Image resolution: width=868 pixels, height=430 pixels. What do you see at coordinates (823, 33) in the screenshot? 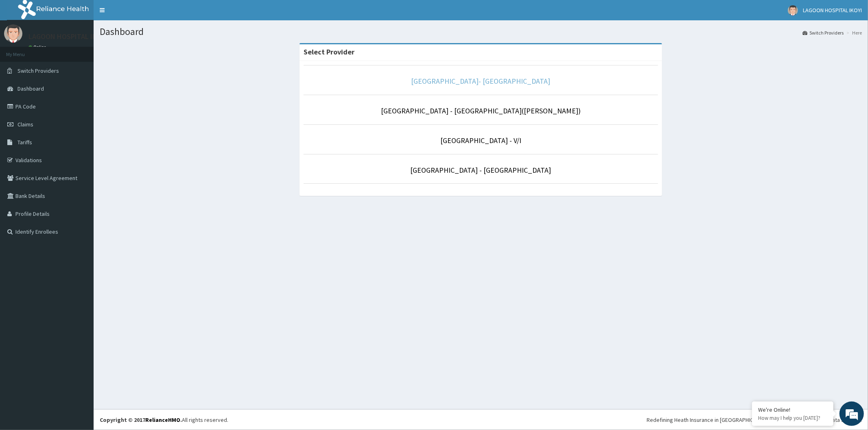
I see `a: Switch Providers` at bounding box center [823, 33].